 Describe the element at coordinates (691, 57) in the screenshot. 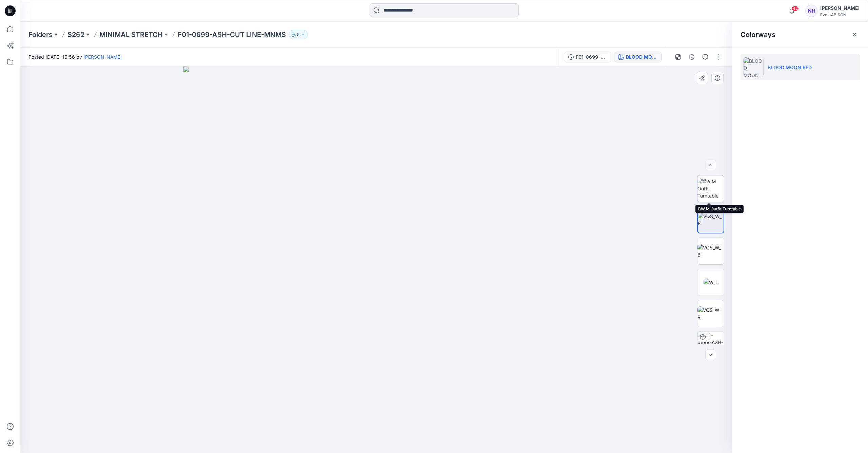

I see `button: Details` at that location.